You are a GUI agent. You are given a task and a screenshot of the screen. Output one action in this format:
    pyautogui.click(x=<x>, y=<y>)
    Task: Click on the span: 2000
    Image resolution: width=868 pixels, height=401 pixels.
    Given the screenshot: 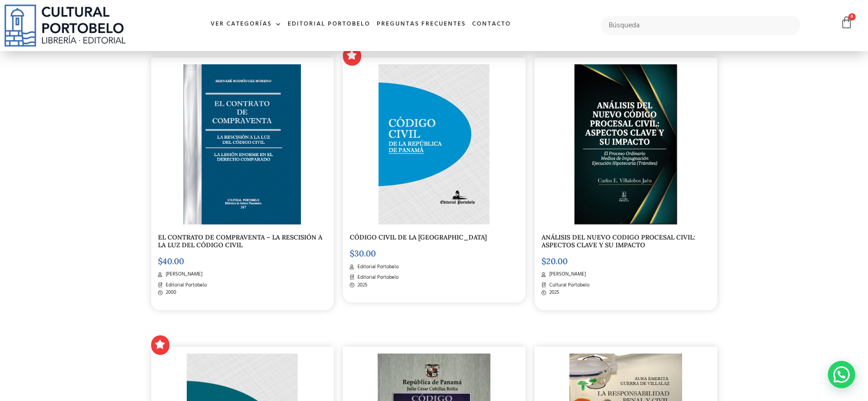 What is the action you would take?
    pyautogui.click(x=170, y=292)
    